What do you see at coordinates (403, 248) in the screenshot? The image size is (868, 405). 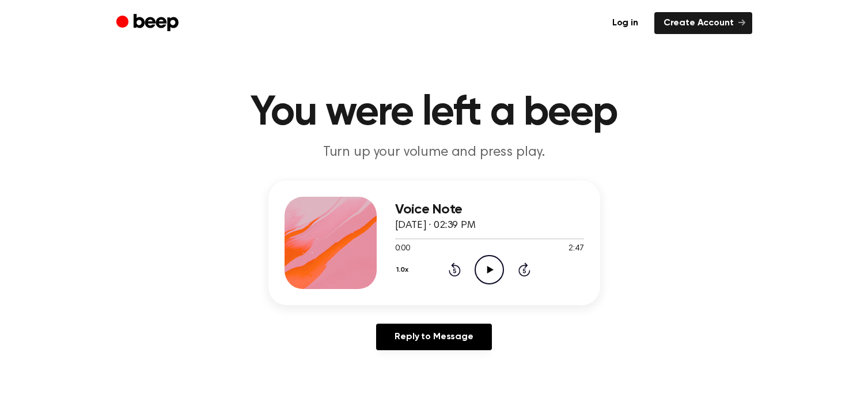 I see `span: 0:00` at bounding box center [403, 248].